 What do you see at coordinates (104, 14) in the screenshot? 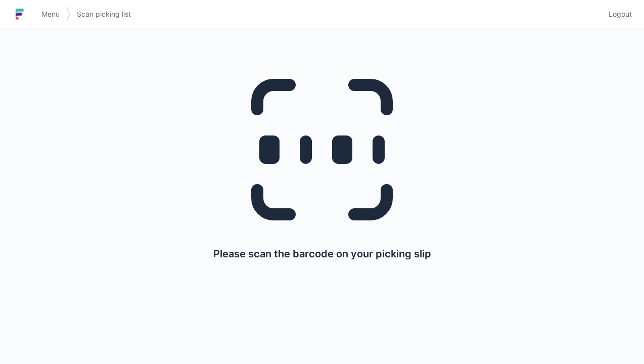
I see `a: Scan picking list` at bounding box center [104, 14].